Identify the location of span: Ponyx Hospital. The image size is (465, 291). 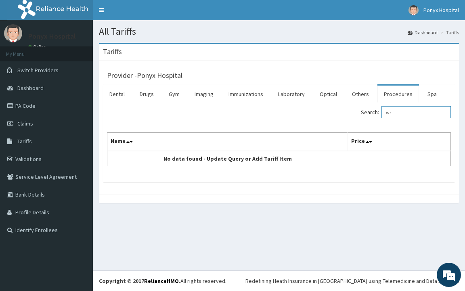
(441, 10).